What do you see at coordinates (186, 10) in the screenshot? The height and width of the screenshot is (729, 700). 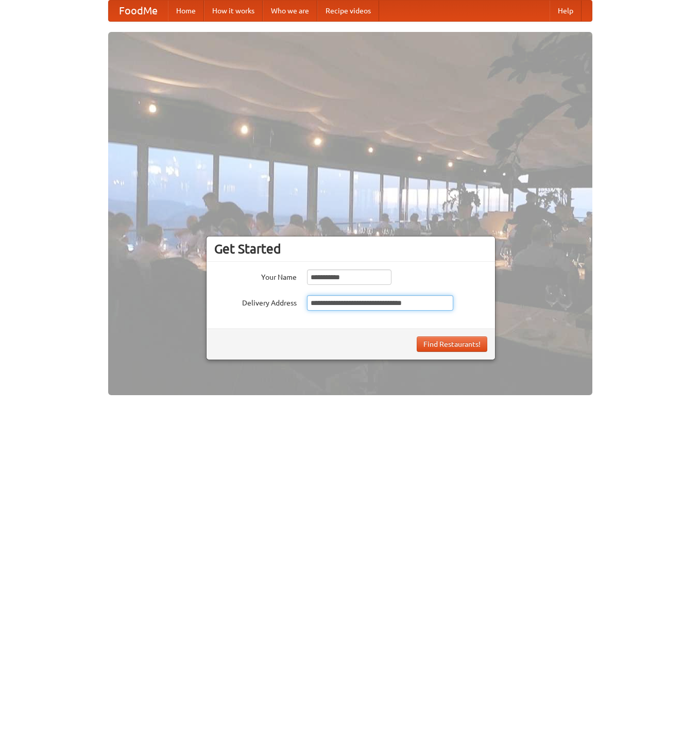 I see `a: Home` at bounding box center [186, 10].